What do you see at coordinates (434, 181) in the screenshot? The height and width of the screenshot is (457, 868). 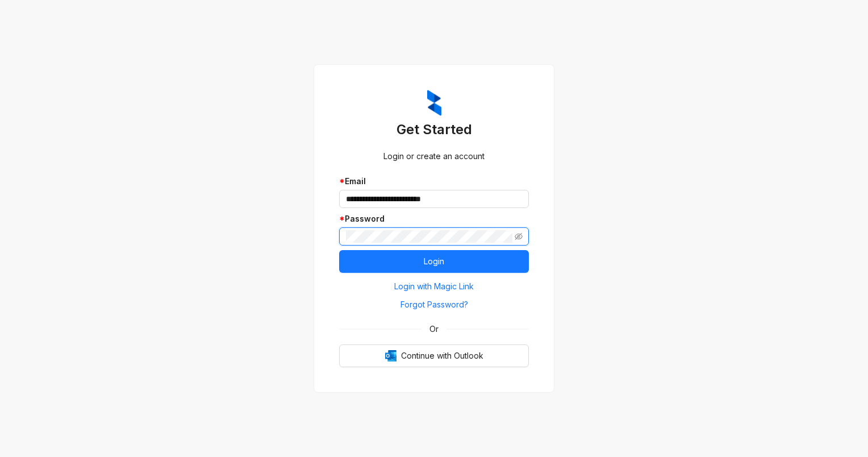 I see `div: Email` at bounding box center [434, 181].